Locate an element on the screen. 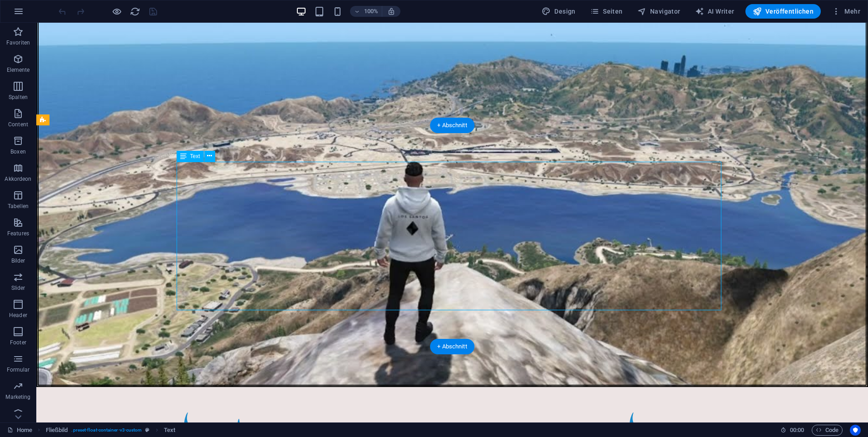  button: AI Writer is located at coordinates (715, 12).